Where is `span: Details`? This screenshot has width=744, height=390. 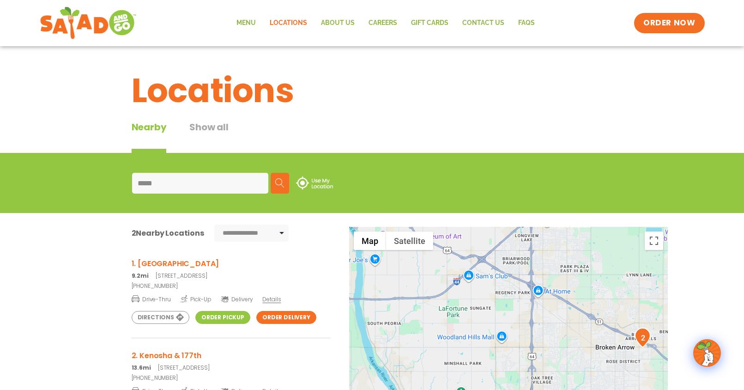
span: Details is located at coordinates (272, 299).